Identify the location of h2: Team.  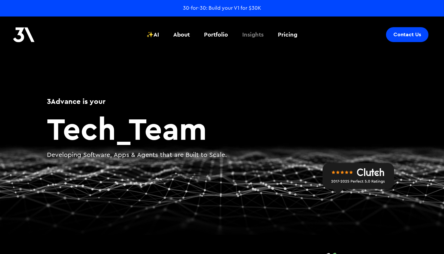
(222, 129).